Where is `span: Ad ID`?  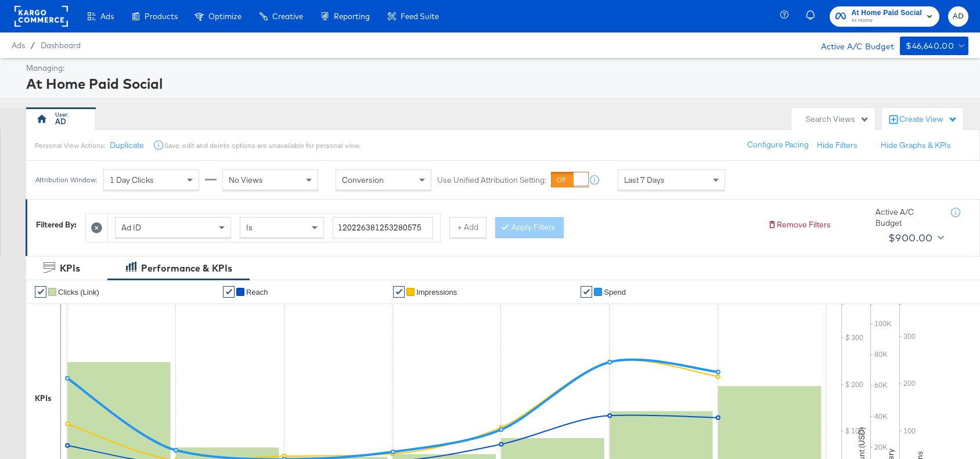
span: Ad ID is located at coordinates (132, 228).